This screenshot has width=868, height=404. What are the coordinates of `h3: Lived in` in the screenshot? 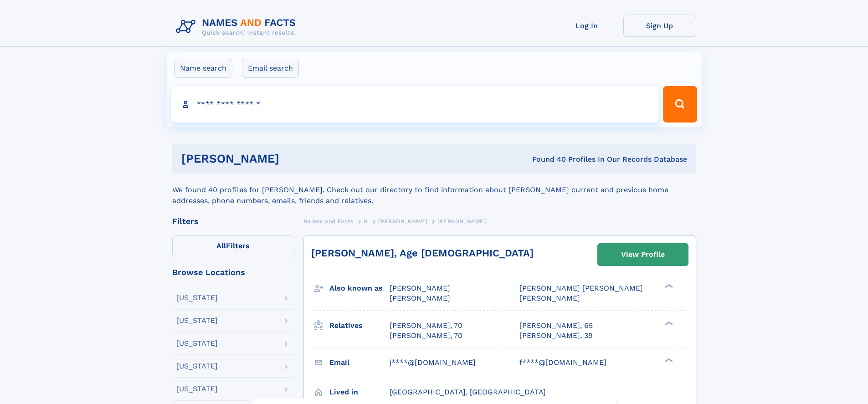 It's located at (359, 392).